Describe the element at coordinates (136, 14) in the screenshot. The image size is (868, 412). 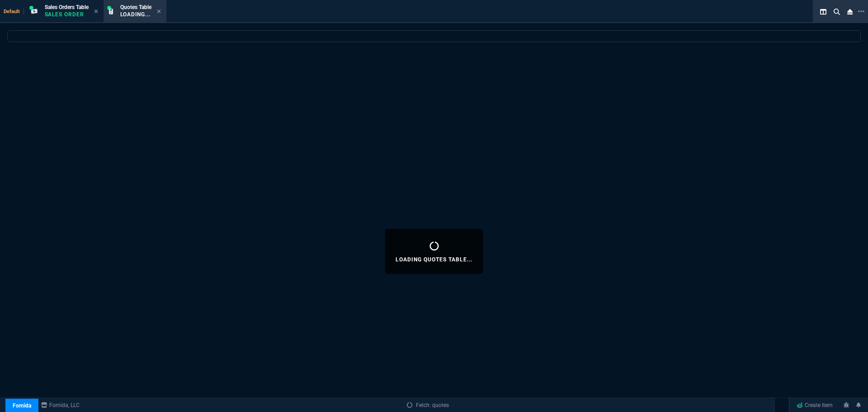
I see `p: Loading...` at that location.